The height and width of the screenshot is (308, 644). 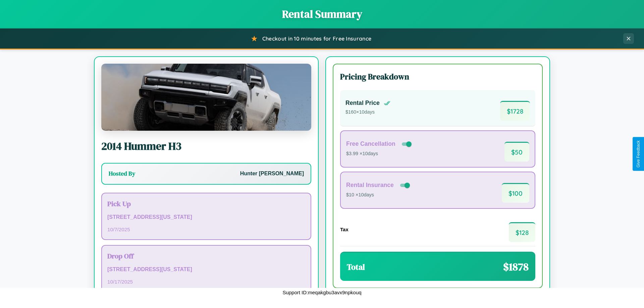 I want to click on h3: Pricing Breakdown, so click(x=438, y=76).